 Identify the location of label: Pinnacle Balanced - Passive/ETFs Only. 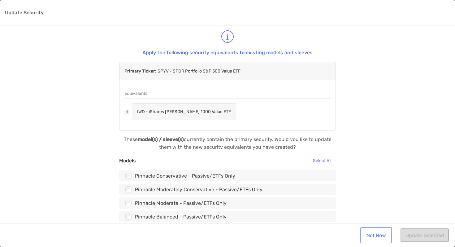
(181, 216).